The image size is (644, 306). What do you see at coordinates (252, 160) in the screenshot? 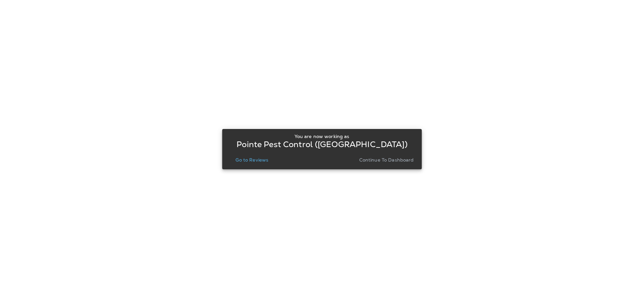
I see `button: Go to Reviews` at bounding box center [252, 160].